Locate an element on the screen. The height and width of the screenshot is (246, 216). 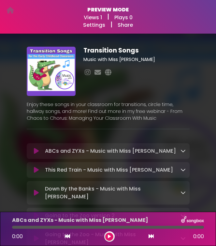
h6: Plays 0 is located at coordinates (123, 17).